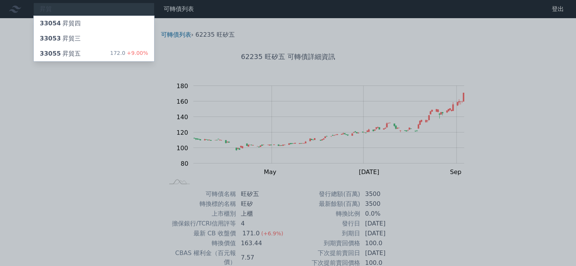  What do you see at coordinates (50, 53) in the screenshot?
I see `span: 33055` at bounding box center [50, 53].